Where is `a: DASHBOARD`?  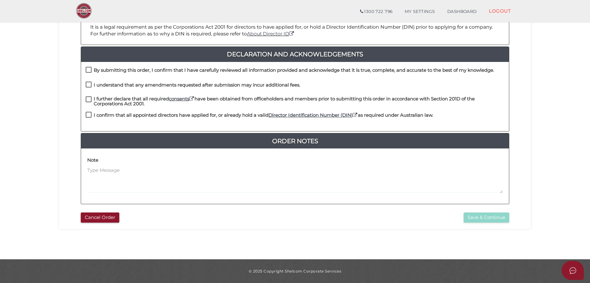 a: DASHBOARD is located at coordinates (462, 12).